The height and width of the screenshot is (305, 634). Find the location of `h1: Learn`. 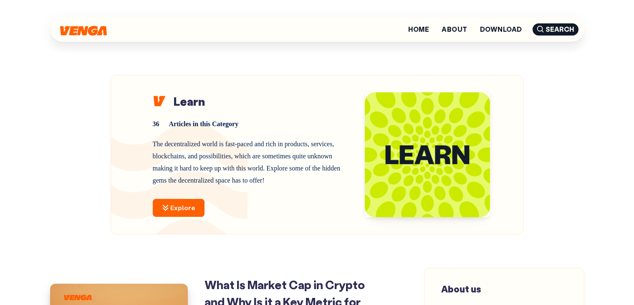

h1: Learn is located at coordinates (250, 101).